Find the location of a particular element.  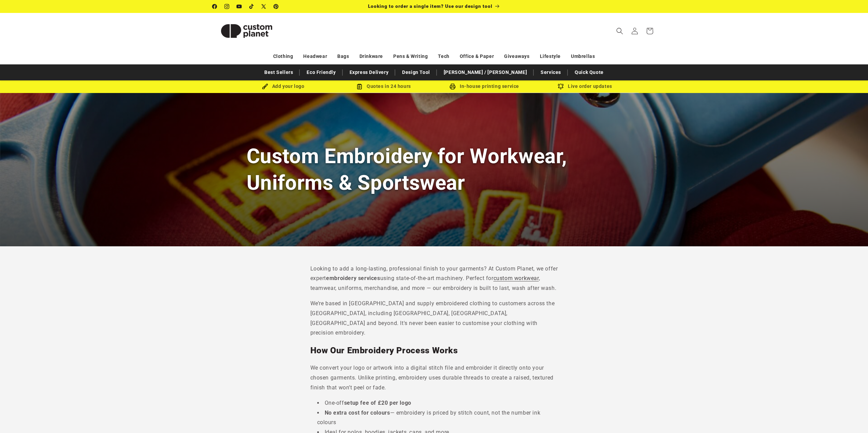

a: Custom Planet is located at coordinates (246, 31).